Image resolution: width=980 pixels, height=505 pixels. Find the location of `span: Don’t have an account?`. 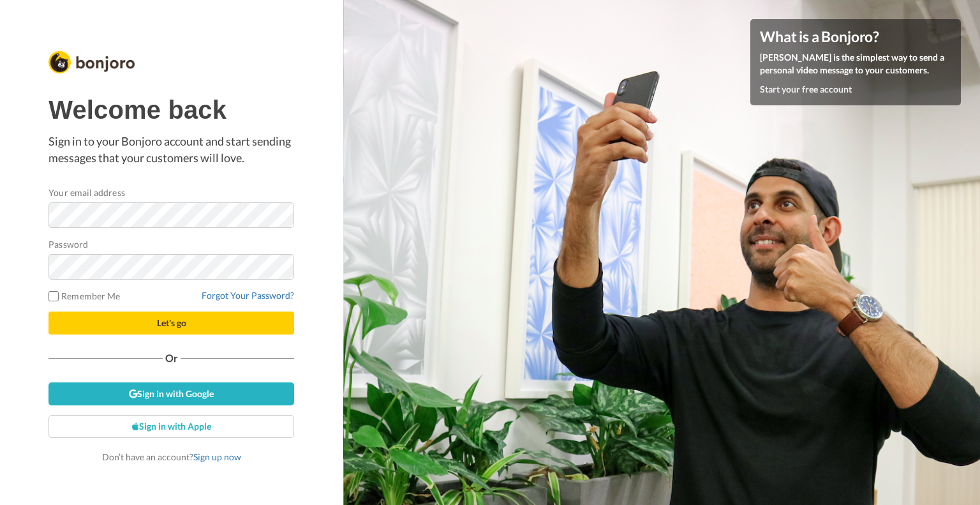

span: Don’t have an account? is located at coordinates (172, 456).